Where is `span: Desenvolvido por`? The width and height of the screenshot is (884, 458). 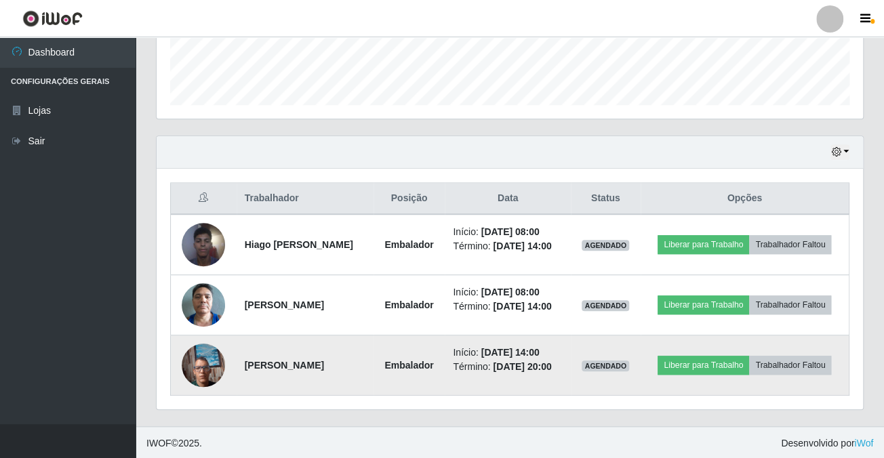
span: Desenvolvido por is located at coordinates (827, 443).